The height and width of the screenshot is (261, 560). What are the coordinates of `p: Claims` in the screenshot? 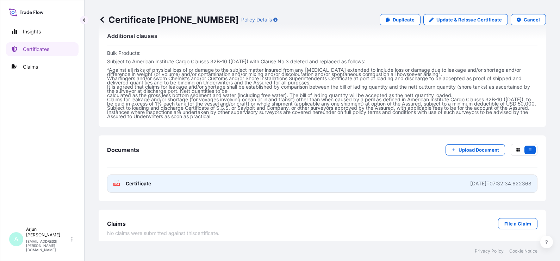 It's located at (30, 67).